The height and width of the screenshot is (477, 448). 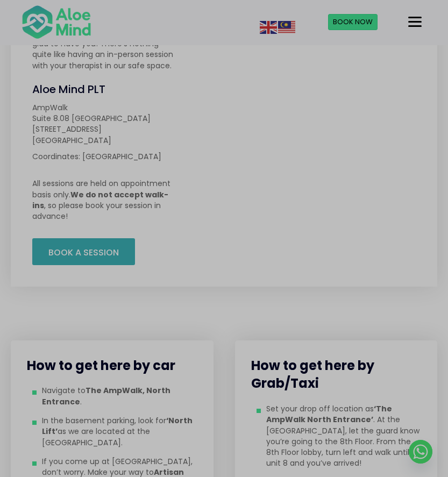 What do you see at coordinates (119, 395) in the screenshot?
I see `span: Navigate to .` at bounding box center [119, 395].